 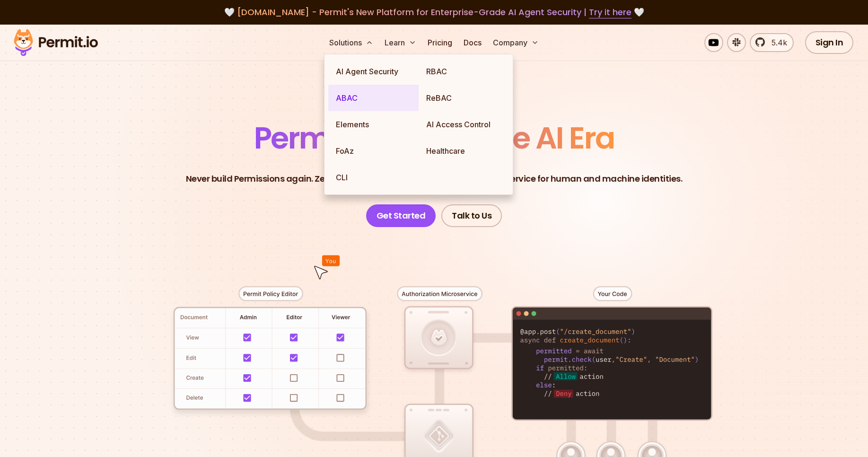 What do you see at coordinates (610, 12) in the screenshot?
I see `a: Try it here` at bounding box center [610, 12].